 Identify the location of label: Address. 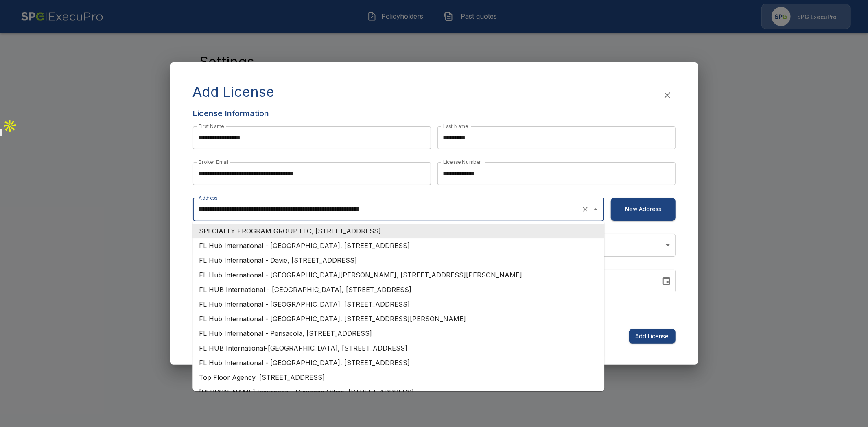
(208, 198).